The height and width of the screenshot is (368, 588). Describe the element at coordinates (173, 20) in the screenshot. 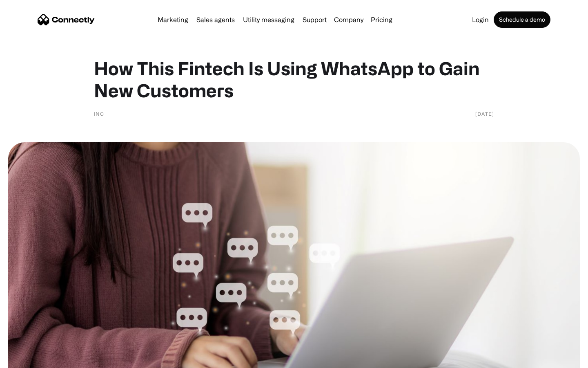

I see `a: Marketing` at that location.